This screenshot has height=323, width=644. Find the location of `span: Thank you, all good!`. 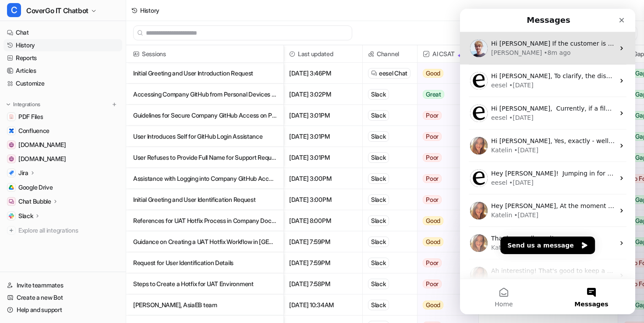

span: Thank you, all good! is located at coordinates (62, 229).